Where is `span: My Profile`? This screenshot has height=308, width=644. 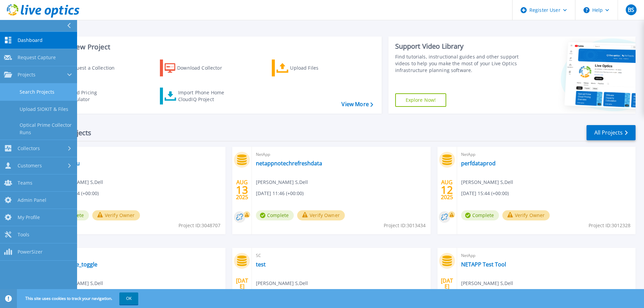
span: My Profile is located at coordinates (29, 217).